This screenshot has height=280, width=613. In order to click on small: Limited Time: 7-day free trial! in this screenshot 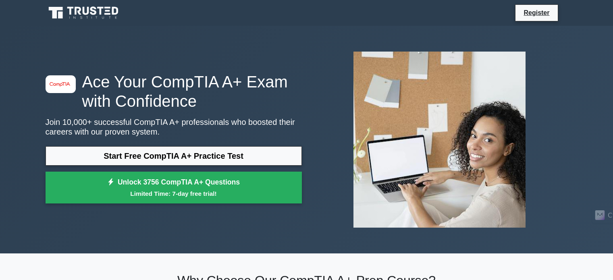, I will do `click(174, 193)`.